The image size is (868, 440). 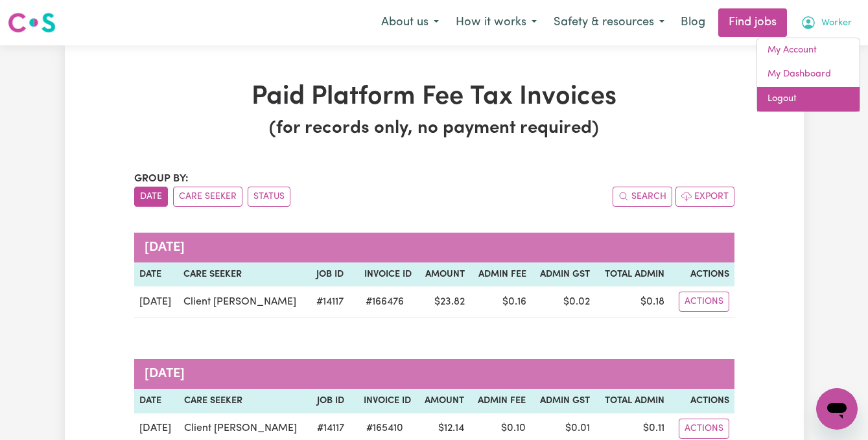 What do you see at coordinates (753, 23) in the screenshot?
I see `a: Find jobs` at bounding box center [753, 23].